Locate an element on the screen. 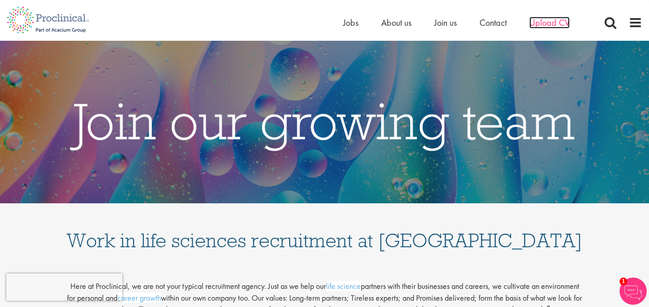 Image resolution: width=649 pixels, height=307 pixels. a: Jobs is located at coordinates (351, 23).